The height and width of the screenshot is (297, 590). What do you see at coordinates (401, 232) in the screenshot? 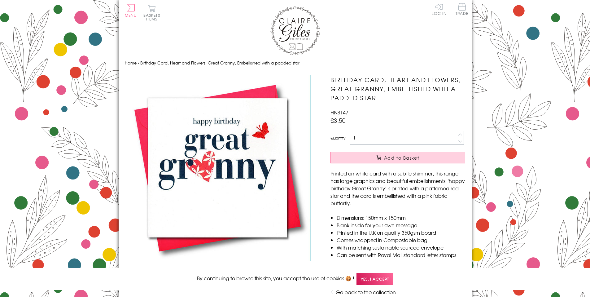
I see `li: Printed in the U.K on quality 350gsm board` at bounding box center [401, 232].